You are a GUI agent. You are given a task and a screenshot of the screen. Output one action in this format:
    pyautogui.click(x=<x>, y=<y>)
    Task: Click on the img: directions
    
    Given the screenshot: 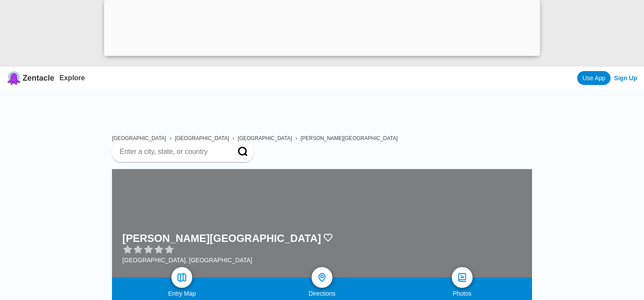 What is the action you would take?
    pyautogui.click(x=322, y=277)
    